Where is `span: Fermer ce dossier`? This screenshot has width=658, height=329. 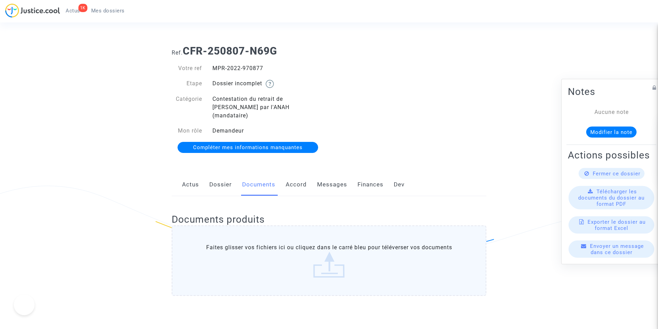
span: Fermer ce dossier is located at coordinates (617, 173).